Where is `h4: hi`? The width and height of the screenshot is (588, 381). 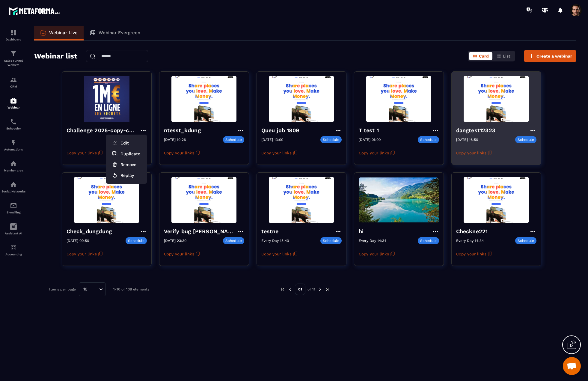
h4: hi is located at coordinates (363, 232).